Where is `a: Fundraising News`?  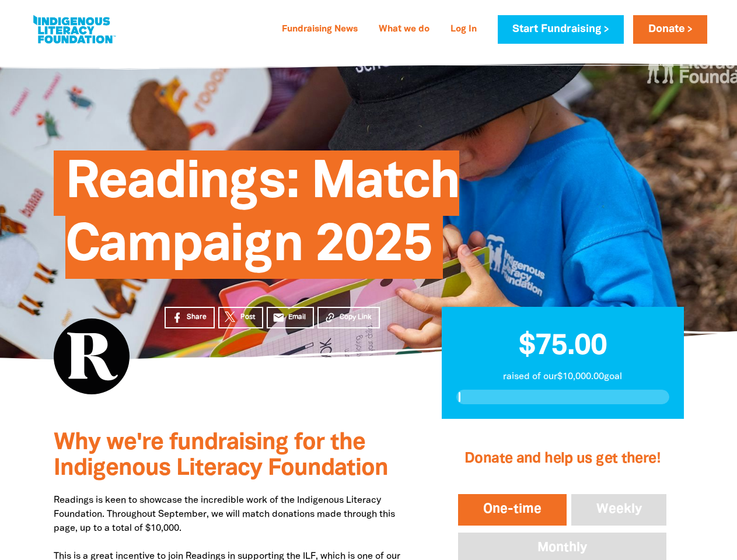
a: Fundraising News is located at coordinates (320, 30).